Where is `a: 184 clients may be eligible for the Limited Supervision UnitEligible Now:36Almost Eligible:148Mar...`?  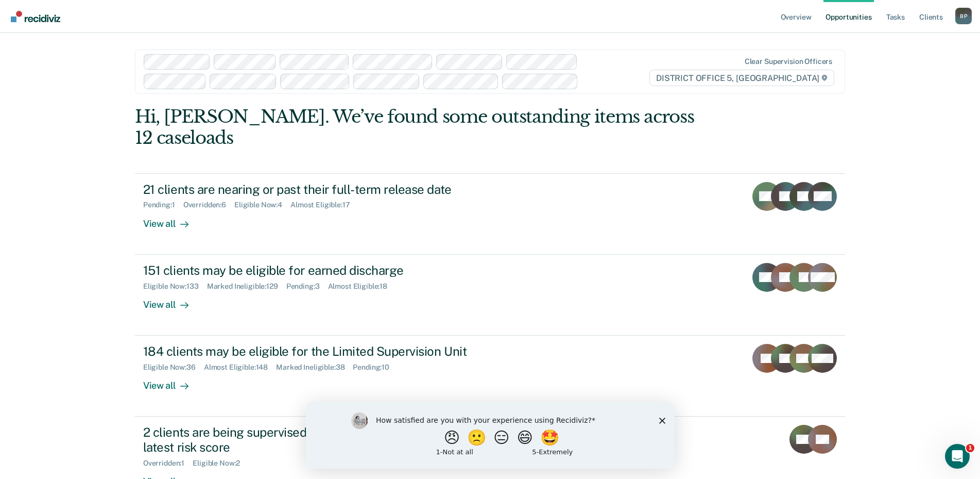 a: 184 clients may be eligible for the Limited Supervision UnitEligible Now:36Almost Eligible:148Mar... is located at coordinates (490, 375).